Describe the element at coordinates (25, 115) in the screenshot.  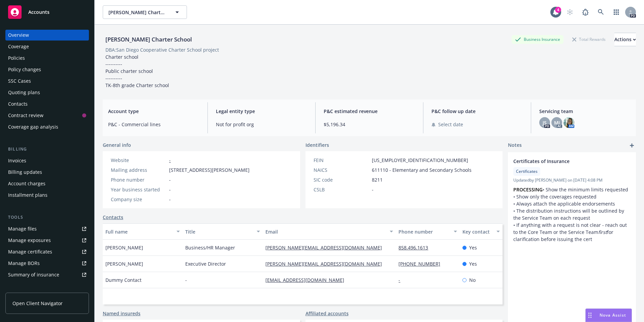
I see `div: Contract review` at that location.